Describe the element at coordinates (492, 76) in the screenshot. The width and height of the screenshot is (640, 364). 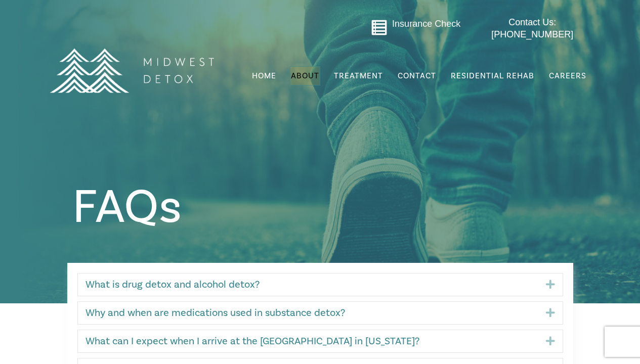
I see `span: Residential Rehab` at that location.